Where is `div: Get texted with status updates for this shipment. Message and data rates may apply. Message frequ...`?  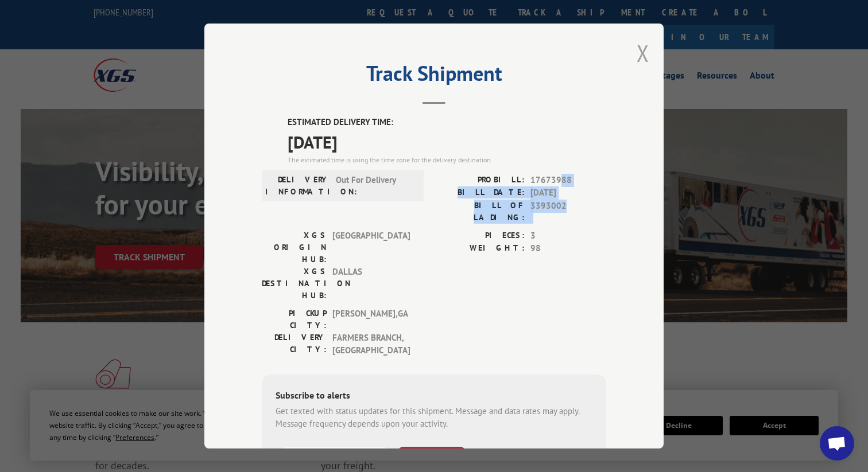 div: Get texted with status updates for this shipment. Message and data rates may apply. Message frequ... is located at coordinates (434, 418).